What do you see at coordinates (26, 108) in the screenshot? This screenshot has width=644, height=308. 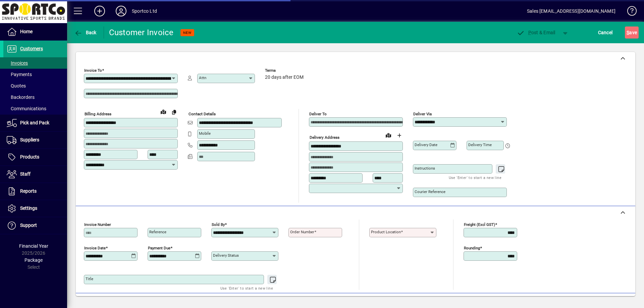 I see `span: Communications` at bounding box center [26, 108].